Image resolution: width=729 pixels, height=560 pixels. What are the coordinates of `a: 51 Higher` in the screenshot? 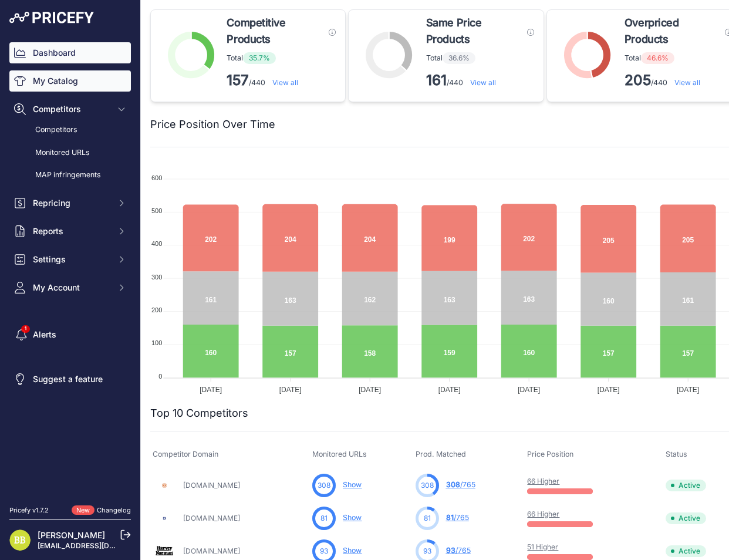 It's located at (543, 546).